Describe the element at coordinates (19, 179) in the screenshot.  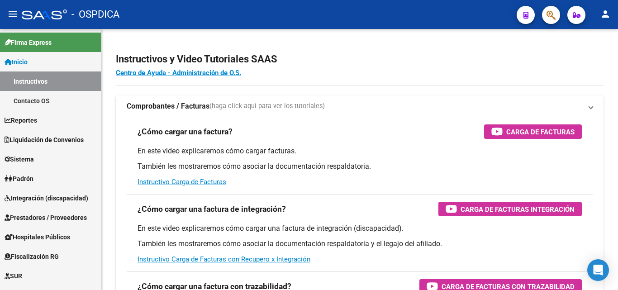
I see `span: Padrón` at that location.